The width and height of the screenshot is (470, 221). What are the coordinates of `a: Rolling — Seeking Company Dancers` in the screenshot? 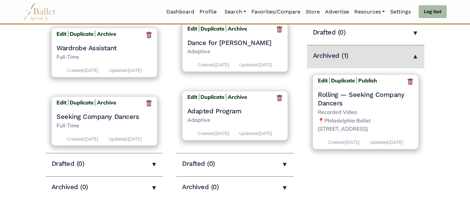 It's located at (365, 99).